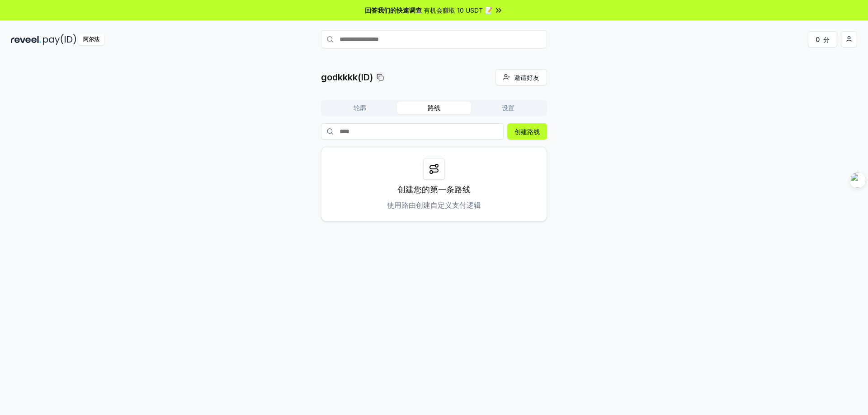  Describe the element at coordinates (347, 77) in the screenshot. I see `font: godkkkk(ID)` at that location.